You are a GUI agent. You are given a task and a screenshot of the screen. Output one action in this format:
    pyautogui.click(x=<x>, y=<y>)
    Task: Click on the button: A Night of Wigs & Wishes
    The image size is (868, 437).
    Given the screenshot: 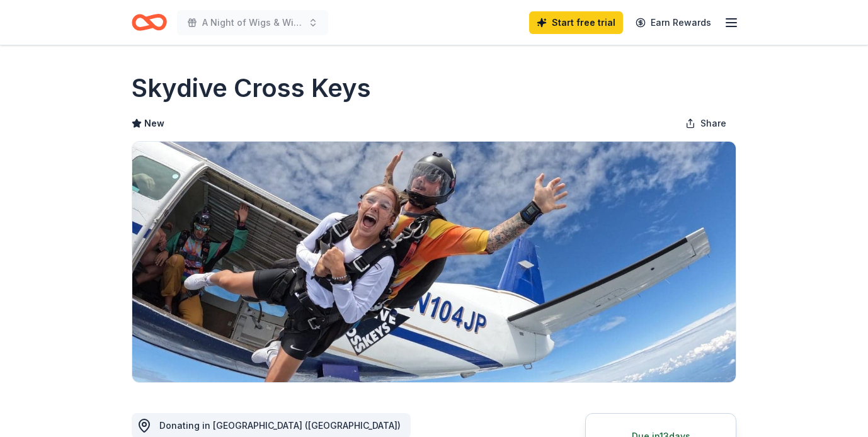 What is the action you would take?
    pyautogui.click(x=253, y=23)
    